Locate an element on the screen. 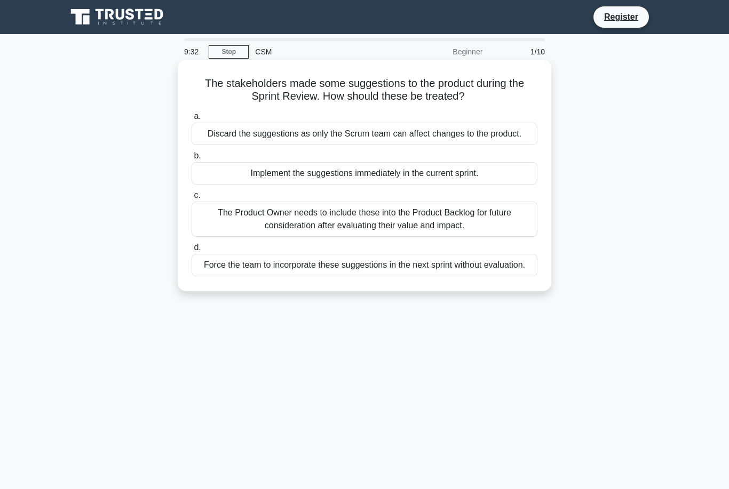  a: Stop is located at coordinates (228, 52).